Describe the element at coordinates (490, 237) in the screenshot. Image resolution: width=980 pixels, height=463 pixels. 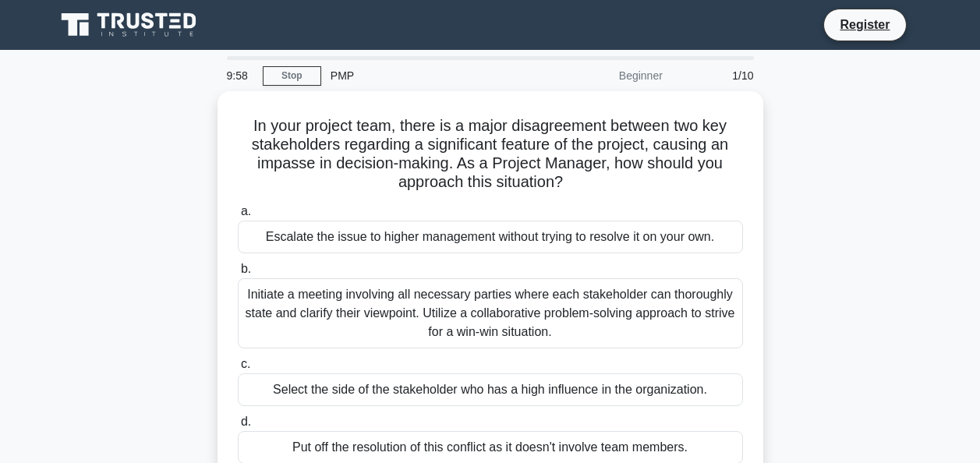
I see `div: Escalate the issue to higher management without trying to resolve it on your own.` at that location.